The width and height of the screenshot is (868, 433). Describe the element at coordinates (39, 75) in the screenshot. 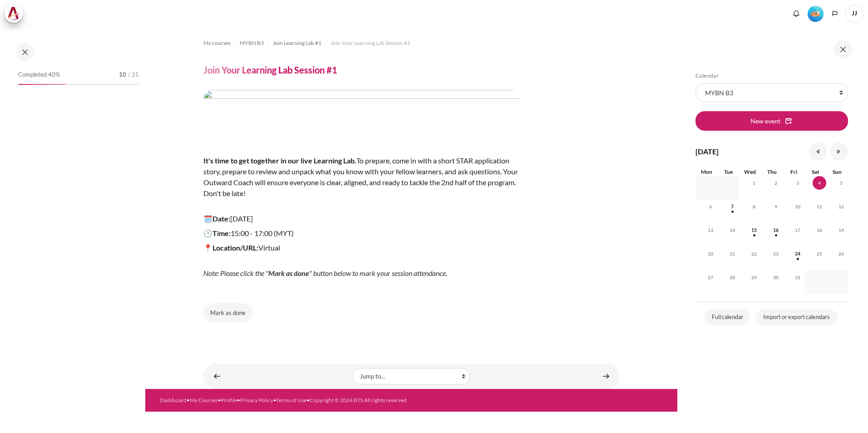

I see `span: Completed 40%` at that location.